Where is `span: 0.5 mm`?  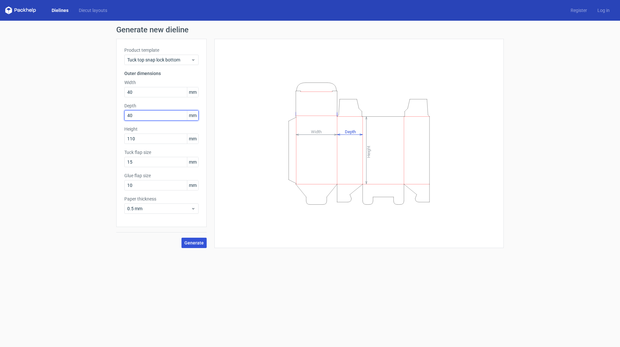
span: 0.5 mm is located at coordinates (159, 208).